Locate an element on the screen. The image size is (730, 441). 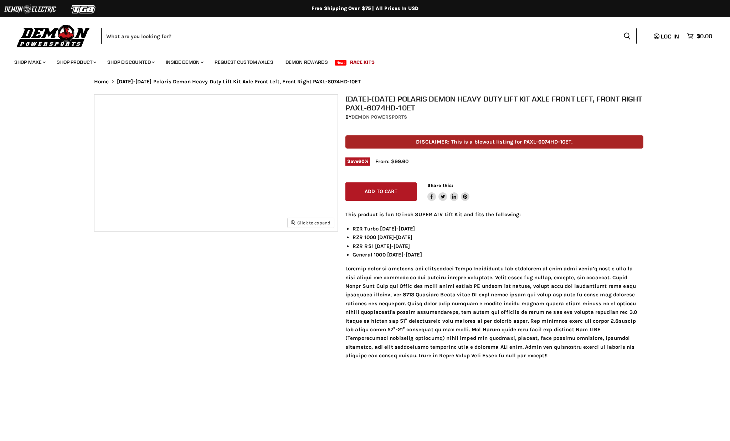
input: Search is located at coordinates (359, 36).